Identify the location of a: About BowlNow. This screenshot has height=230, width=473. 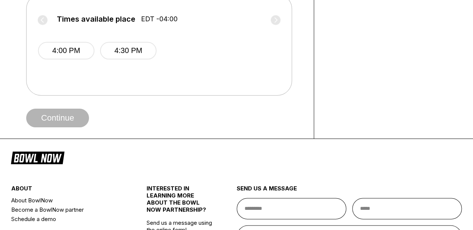
(67, 200).